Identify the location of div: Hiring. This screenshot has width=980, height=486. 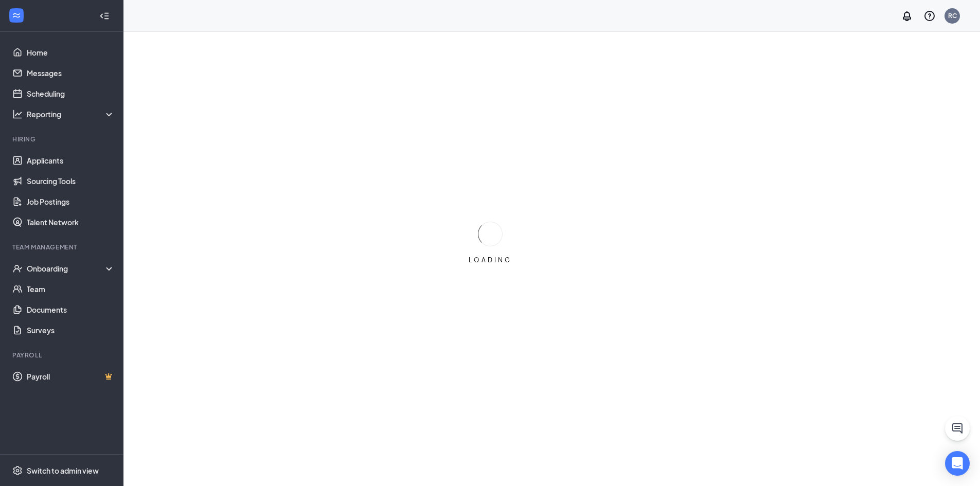
(62, 139).